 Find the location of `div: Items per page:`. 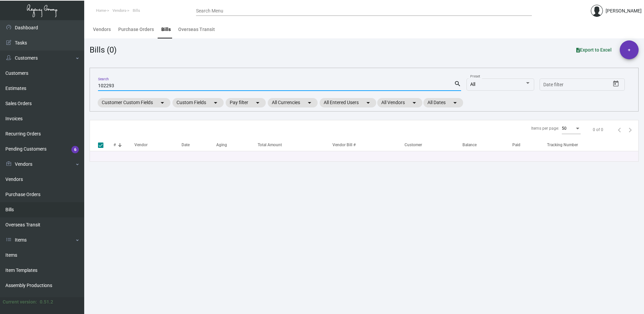

div: Items per page: is located at coordinates (545, 128).